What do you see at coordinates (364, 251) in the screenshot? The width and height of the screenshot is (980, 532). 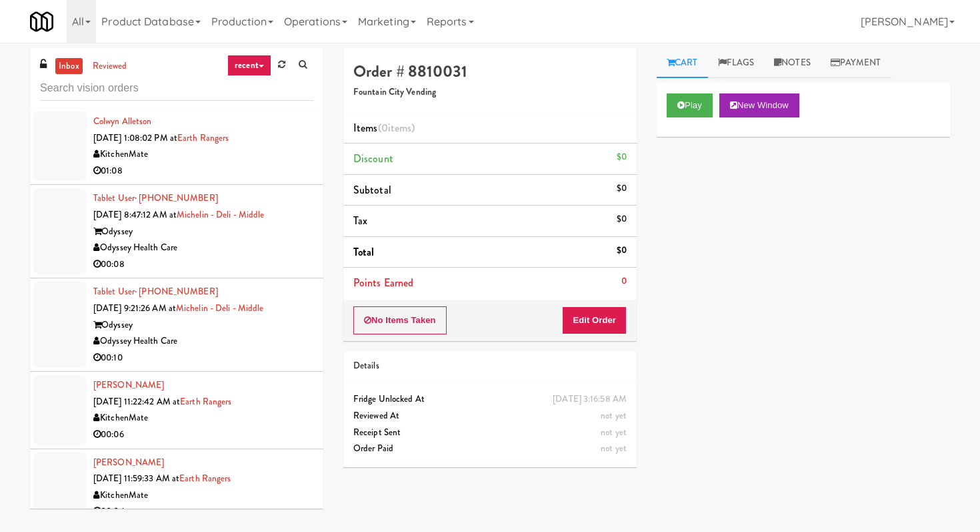 I see `span: Total` at bounding box center [364, 251].